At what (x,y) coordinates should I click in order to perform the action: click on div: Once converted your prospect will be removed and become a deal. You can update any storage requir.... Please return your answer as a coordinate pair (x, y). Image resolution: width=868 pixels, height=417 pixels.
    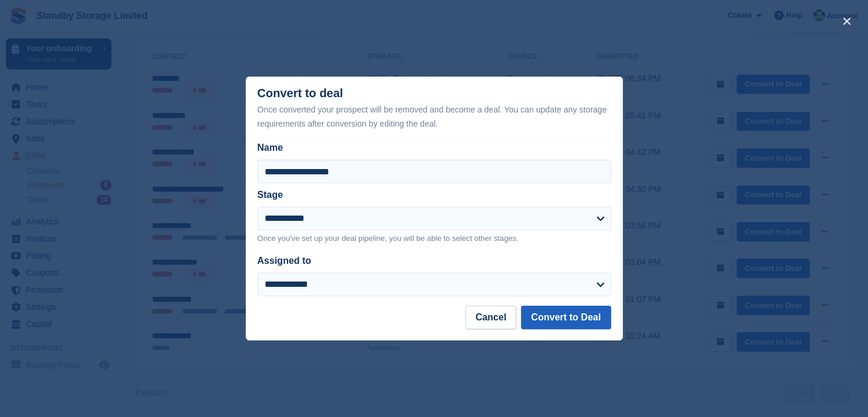
    Looking at the image, I should click on (435, 117).